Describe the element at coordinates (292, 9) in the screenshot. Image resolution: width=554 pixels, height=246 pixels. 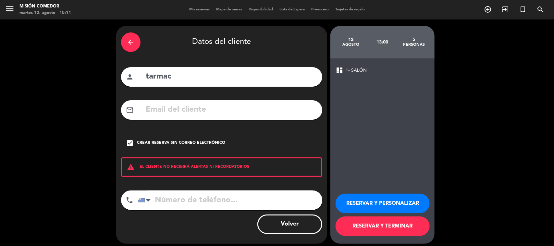
I see `span: Lista de Espera` at that location.